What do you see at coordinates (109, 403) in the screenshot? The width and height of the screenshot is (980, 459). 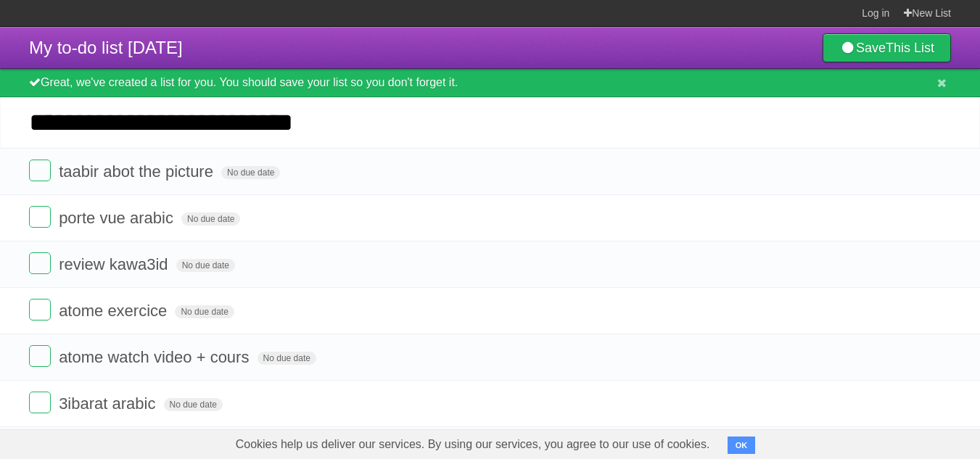 I see `span: 3ibarat arabic` at bounding box center [109, 403].